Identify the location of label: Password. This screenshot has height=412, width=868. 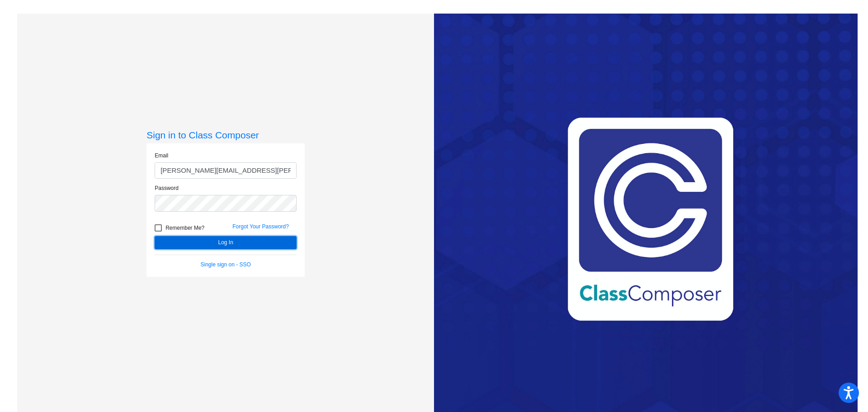
(166, 188).